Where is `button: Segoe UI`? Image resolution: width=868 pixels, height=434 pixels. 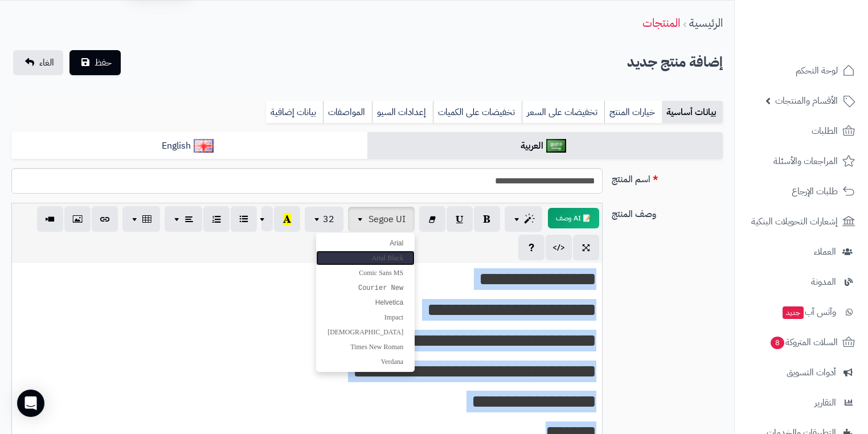 button: Segoe UI is located at coordinates (381, 220).